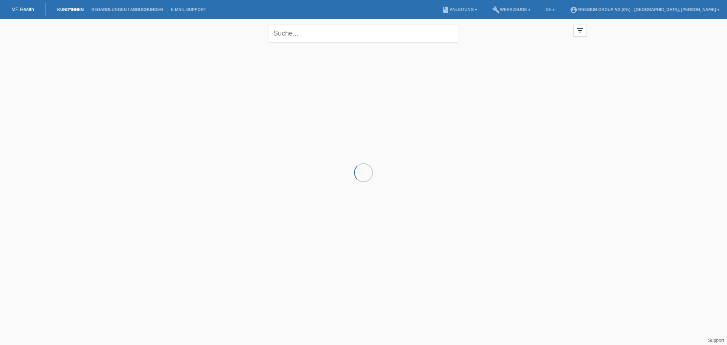 The height and width of the screenshot is (345, 727). I want to click on a: bookAnleitung ▾, so click(459, 9).